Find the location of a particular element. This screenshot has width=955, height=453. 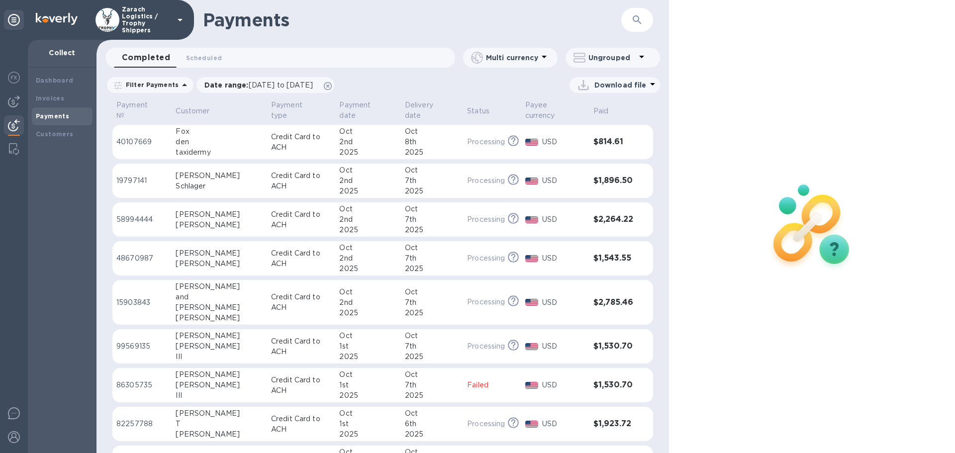

p: 82257788 is located at coordinates (142, 424).